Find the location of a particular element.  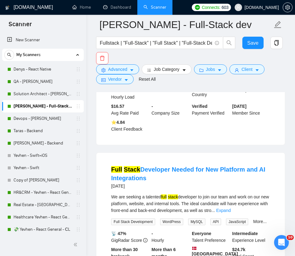

mark: Stack is located at coordinates (132, 170).